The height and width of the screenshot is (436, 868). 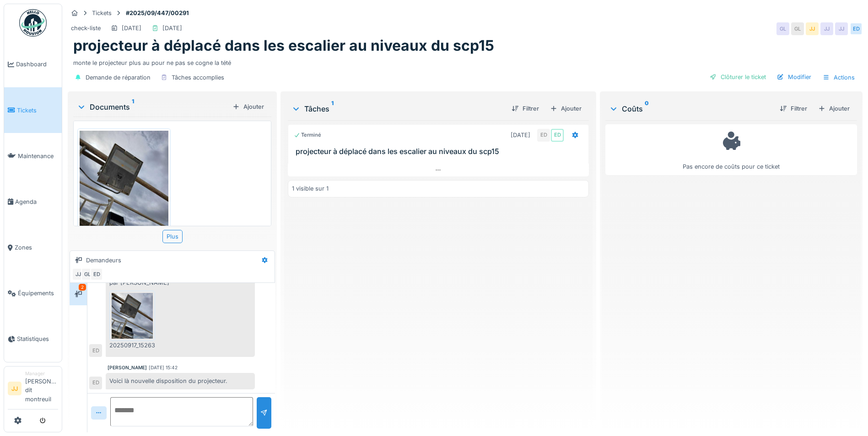 I want to click on div: Tickets, so click(x=102, y=13).